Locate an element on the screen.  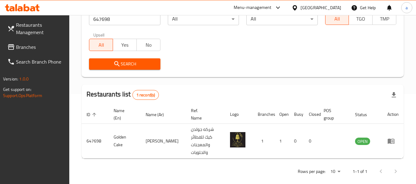
th: Branches is located at coordinates (264, 115).